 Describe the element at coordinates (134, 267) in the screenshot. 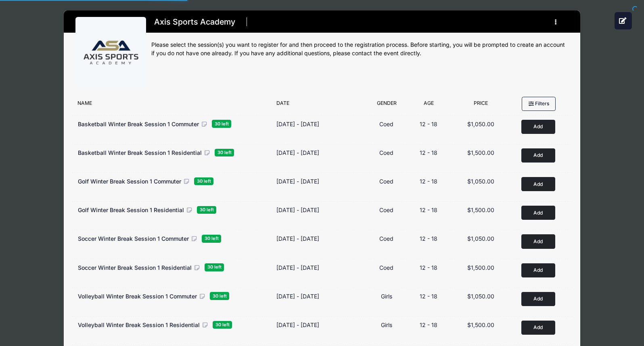

I see `span: Soccer Winter Break Session 1 Residential` at that location.